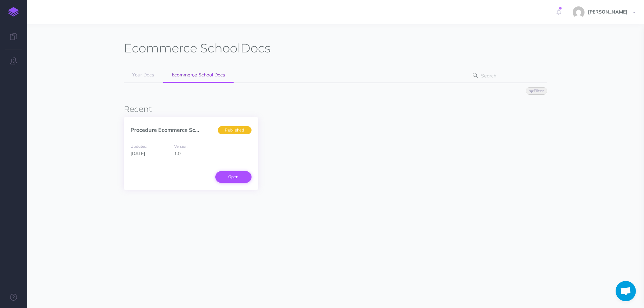 This screenshot has width=644, height=308. What do you see at coordinates (143, 75) in the screenshot?
I see `a: Your Docs` at bounding box center [143, 75].